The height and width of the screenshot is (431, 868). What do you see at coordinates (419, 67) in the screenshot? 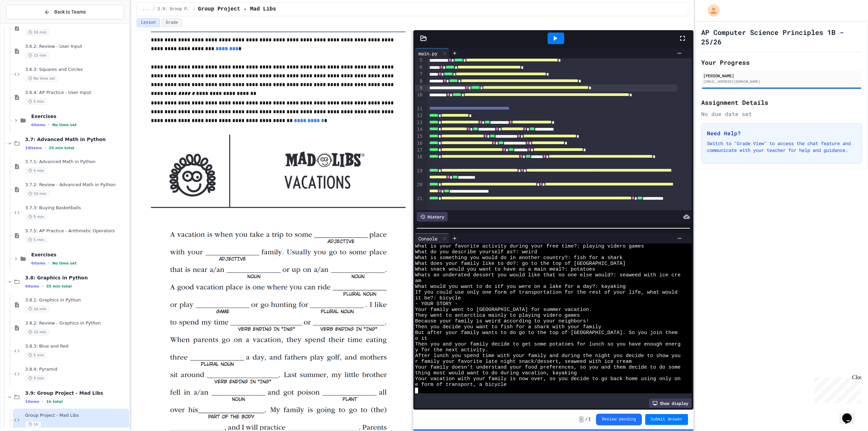
I see `div: 6` at bounding box center [419, 67].